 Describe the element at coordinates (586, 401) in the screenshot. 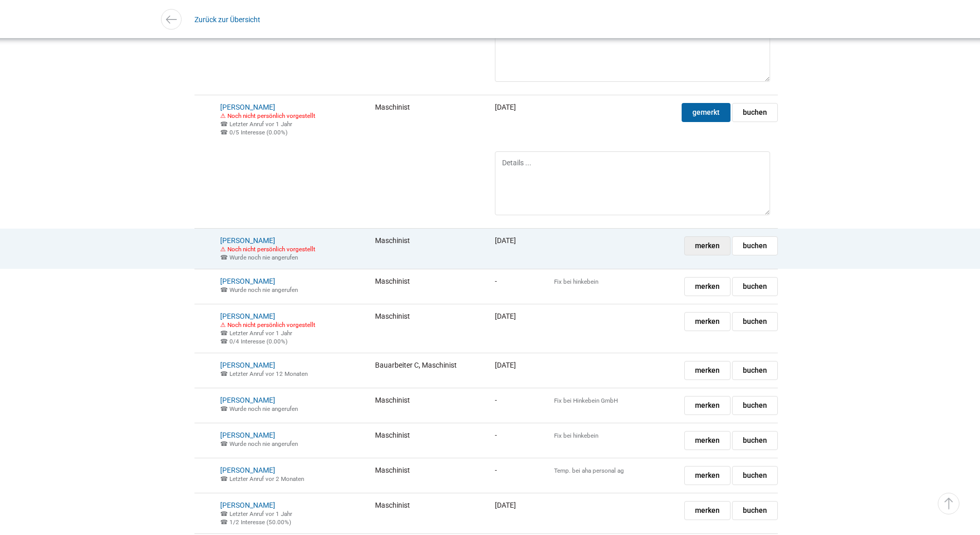

I see `small: Fix bei Hinkebein GmbH` at that location.